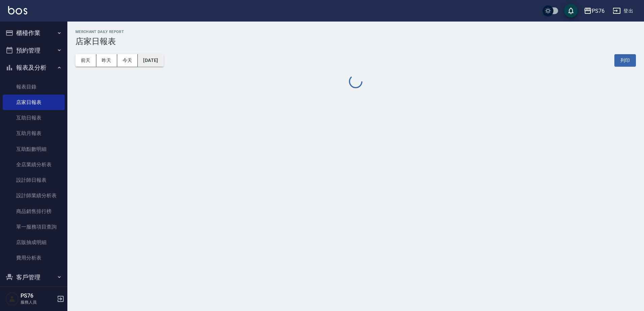 The width and height of the screenshot is (644, 311). I want to click on h5: PS76, so click(37, 296).